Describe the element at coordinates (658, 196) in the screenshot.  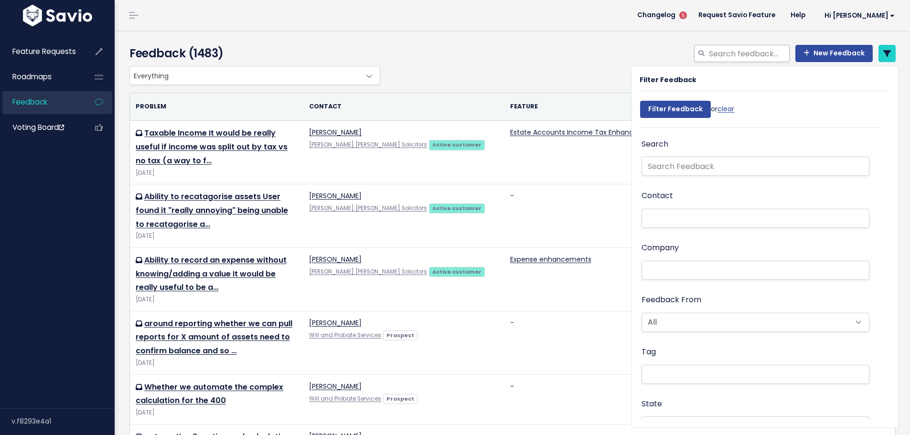
I see `label: Contact` at that location.